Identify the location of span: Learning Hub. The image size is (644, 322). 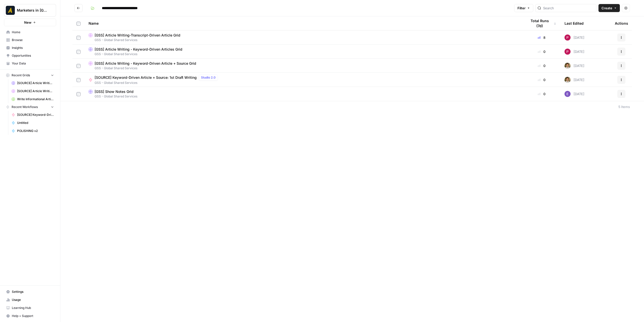
(32, 308).